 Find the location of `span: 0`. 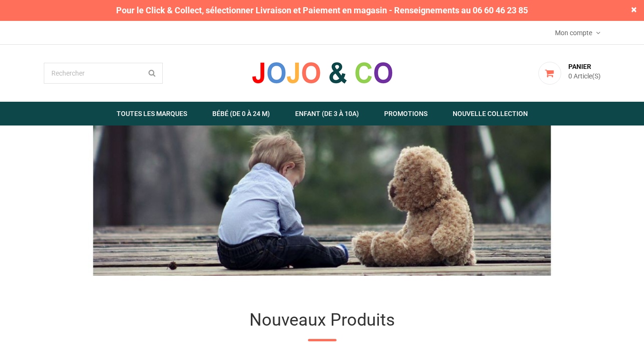

span: 0 is located at coordinates (570, 76).